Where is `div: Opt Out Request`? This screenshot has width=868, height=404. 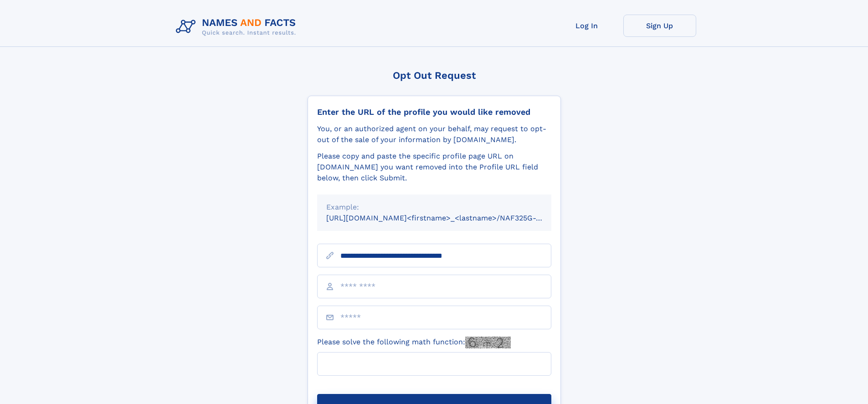
div: Opt Out Request is located at coordinates (434, 76).